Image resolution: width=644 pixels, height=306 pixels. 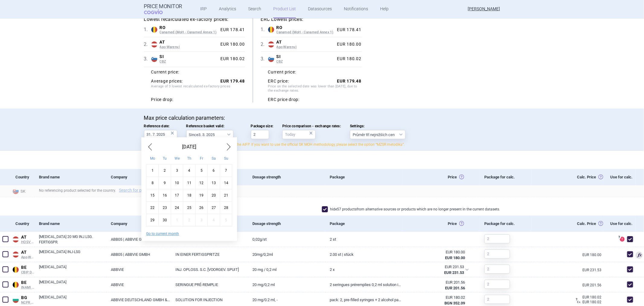 What do you see at coordinates (436, 282) in the screenshot?
I see `div: EUR 201.56` at bounding box center [436, 282].